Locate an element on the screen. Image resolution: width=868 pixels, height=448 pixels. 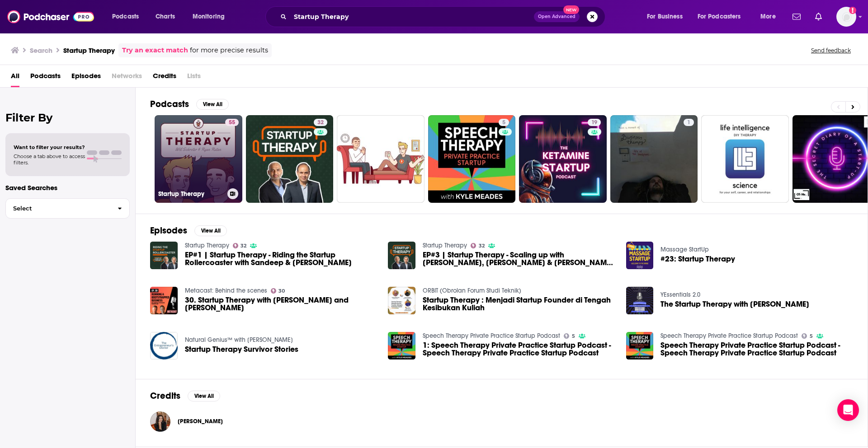
h2: Episodes is located at coordinates (169, 230).